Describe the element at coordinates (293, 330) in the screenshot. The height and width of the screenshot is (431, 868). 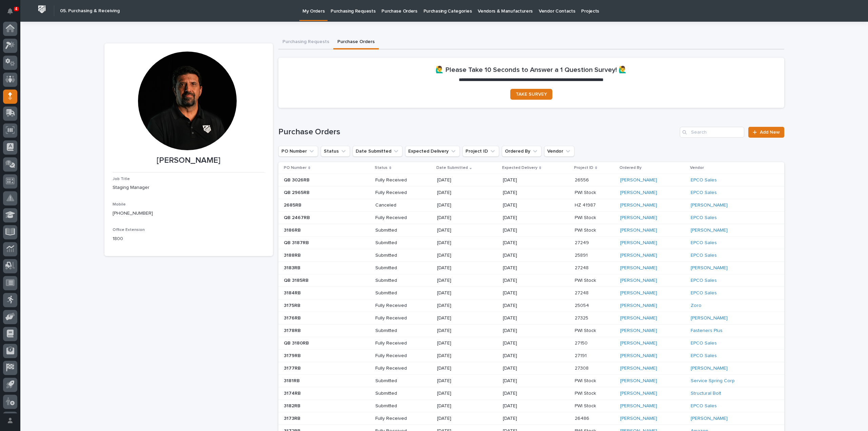
I see `p: 3178RB` at that location.